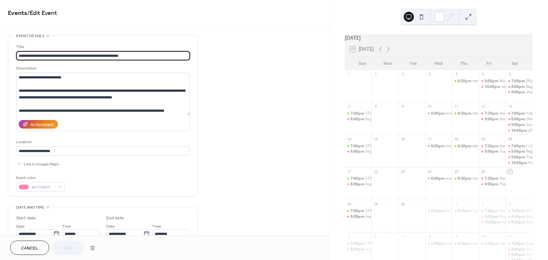 The width and height of the screenshot is (548, 260). I want to click on div: lolgbt+ Presents: Say YAS! - Drag Talk Salon & Kiki, so click(492, 222).